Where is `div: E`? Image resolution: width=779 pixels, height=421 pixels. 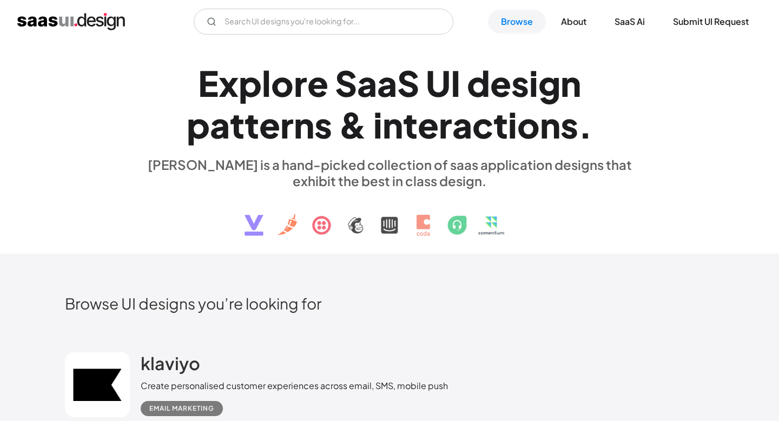
div: E is located at coordinates (208, 83).